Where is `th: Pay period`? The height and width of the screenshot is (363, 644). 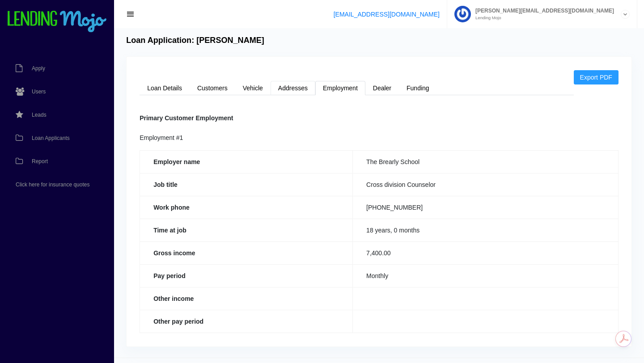
th: Pay period is located at coordinates (246, 276).